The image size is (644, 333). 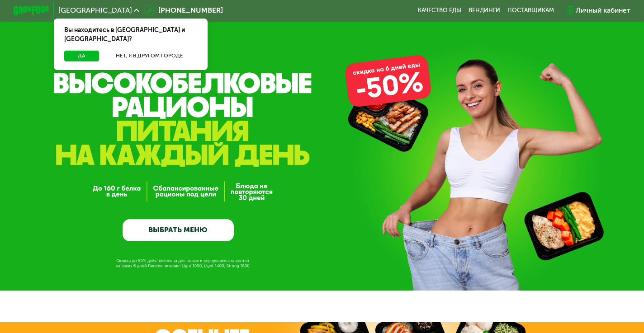 I want to click on a: Качество еды, so click(x=440, y=10).